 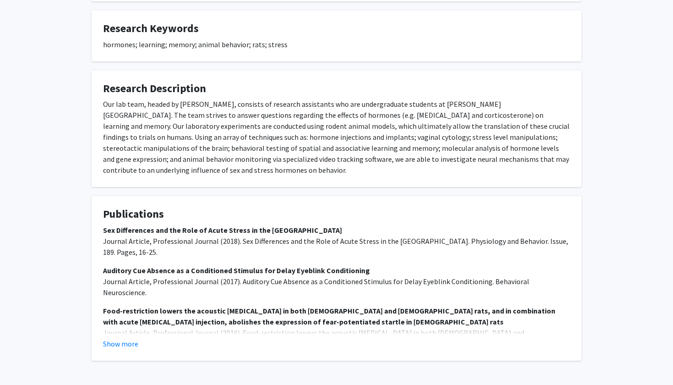 What do you see at coordinates (337, 44) in the screenshot?
I see `div: hormones; learning; memory; animal behavior; rats; stress` at bounding box center [337, 44].